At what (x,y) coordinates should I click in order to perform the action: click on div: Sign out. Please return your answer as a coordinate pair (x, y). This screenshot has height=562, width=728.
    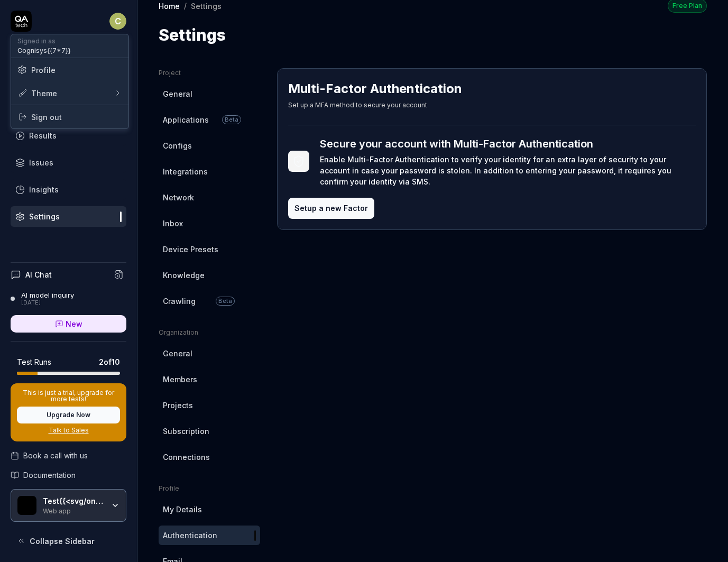
    Looking at the image, I should click on (70, 117).